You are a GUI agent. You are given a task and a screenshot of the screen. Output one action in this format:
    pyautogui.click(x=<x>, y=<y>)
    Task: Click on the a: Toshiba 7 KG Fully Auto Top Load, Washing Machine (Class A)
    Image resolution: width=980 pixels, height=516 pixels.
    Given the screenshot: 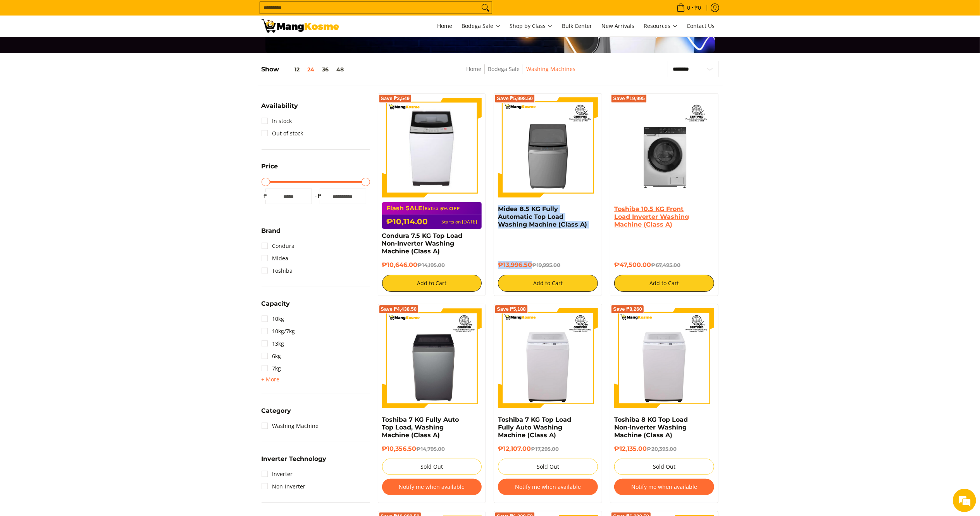 What is the action you would take?
    pyautogui.click(x=421, y=427)
    